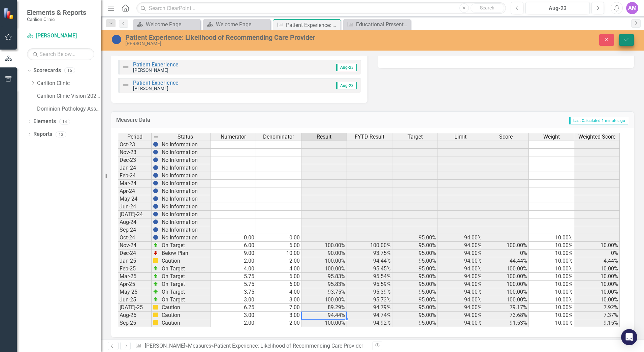 The width and height of the screenshot is (644, 352). What do you see at coordinates (278, 292) in the screenshot?
I see `td: 4.00` at bounding box center [278, 292].